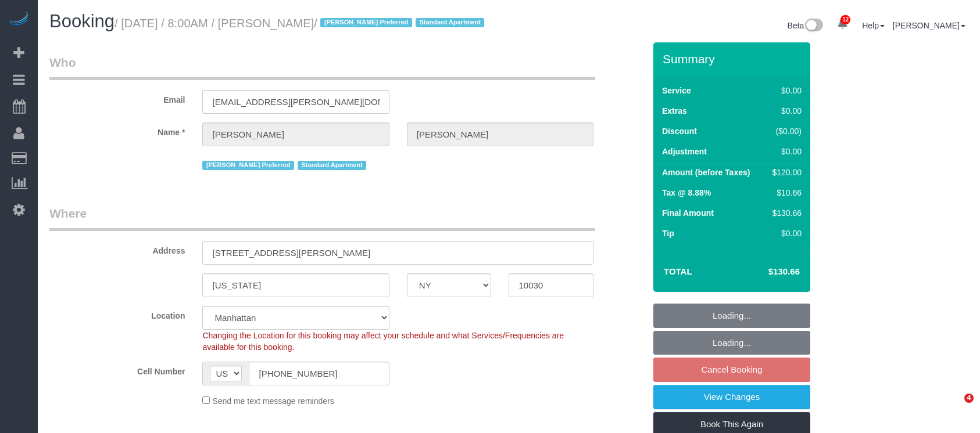 The height and width of the screenshot is (433, 980). What do you see at coordinates (295, 285) in the screenshot?
I see `input: City` at bounding box center [295, 285].